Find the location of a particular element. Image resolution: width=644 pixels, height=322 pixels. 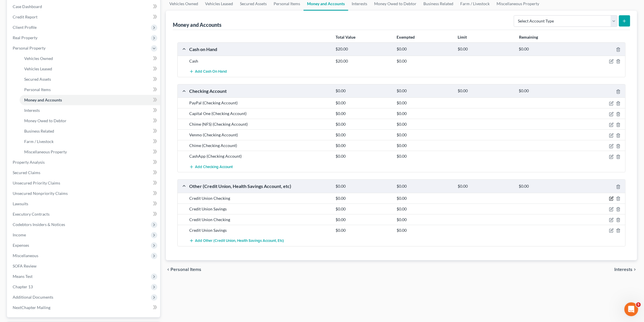

span: Money Owed to Debtor is located at coordinates (45, 120).